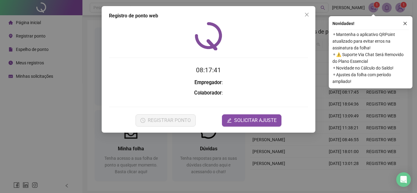 This screenshot has width=417, height=193. I want to click on span: ⚬ Ajustes da folha com período ampliado!, so click(370, 78).